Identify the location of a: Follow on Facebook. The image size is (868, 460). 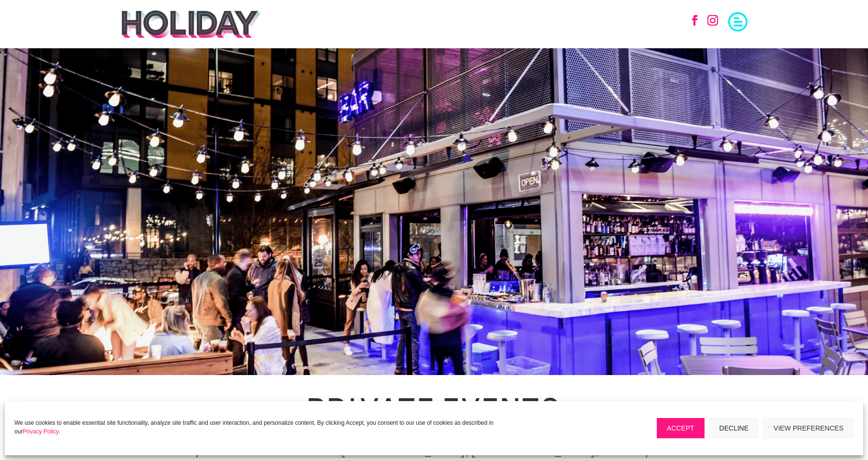
(695, 21).